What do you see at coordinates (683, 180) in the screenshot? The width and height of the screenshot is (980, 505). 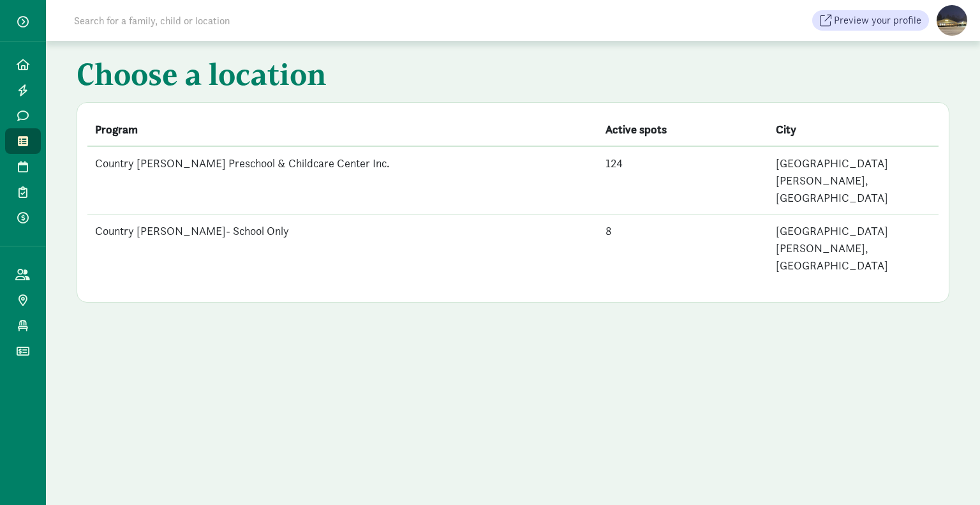 I see `td: 124` at bounding box center [683, 180].